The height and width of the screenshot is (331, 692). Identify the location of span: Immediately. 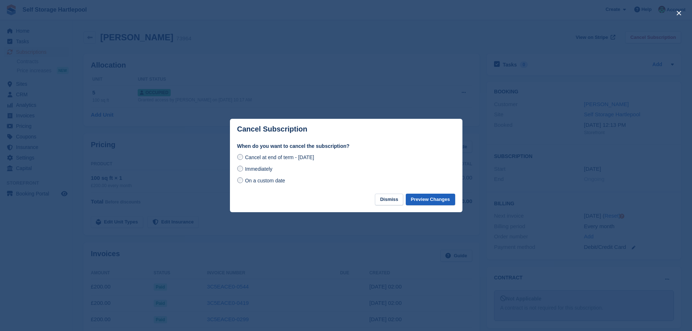
(258, 169).